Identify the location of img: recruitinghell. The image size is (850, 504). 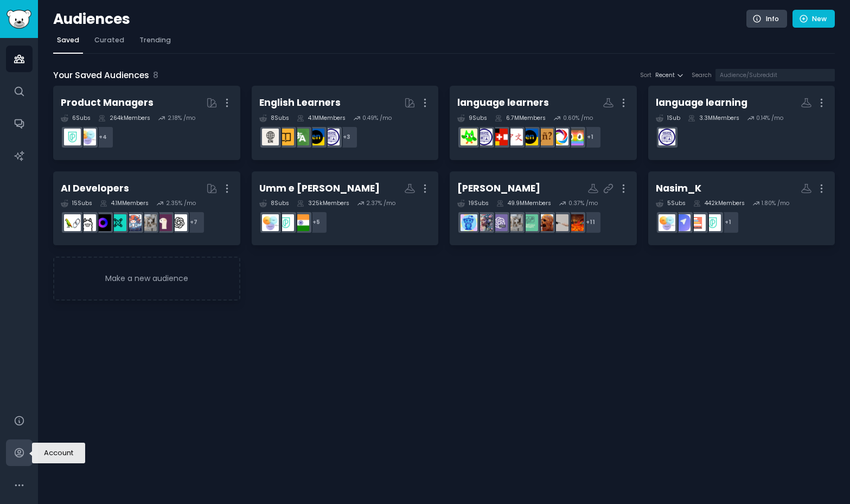
(575, 222).